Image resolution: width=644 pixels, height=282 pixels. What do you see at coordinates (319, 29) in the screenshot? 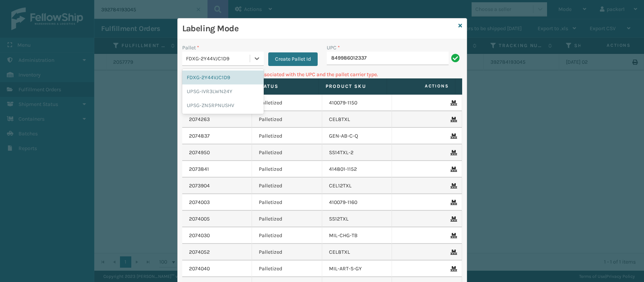
I see `h3: Labeling Mode` at bounding box center [319, 29].